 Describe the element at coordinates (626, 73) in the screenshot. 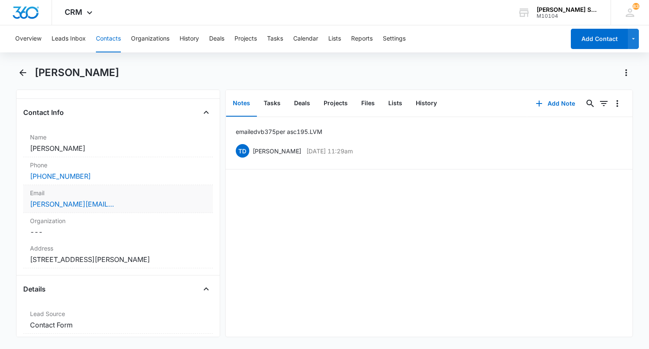

I see `button: Actions` at that location.